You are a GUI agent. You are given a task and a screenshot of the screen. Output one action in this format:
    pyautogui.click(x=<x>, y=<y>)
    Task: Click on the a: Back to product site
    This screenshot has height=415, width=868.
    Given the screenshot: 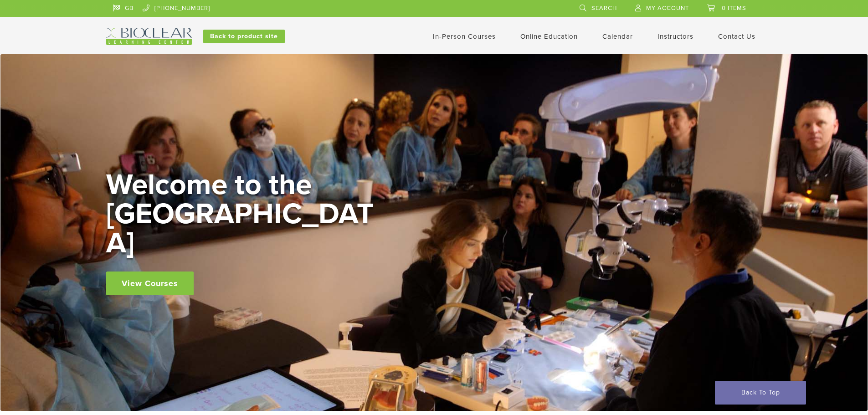 What is the action you would take?
    pyautogui.click(x=243, y=36)
    